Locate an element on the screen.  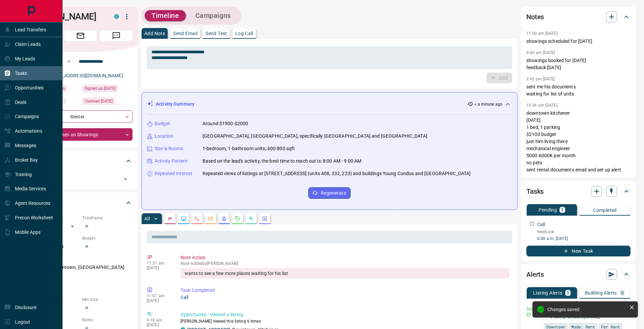
div: Mon Sep 08 2025 is located at coordinates (107, 89).